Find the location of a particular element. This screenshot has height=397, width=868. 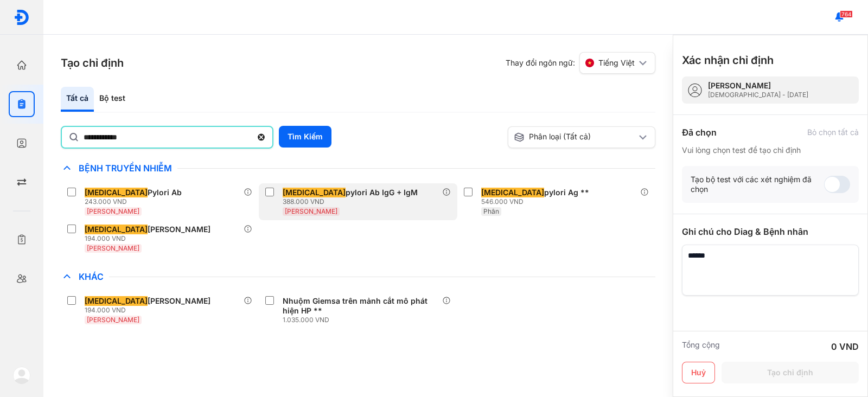

span: Bệnh Truyền Nhiễm is located at coordinates (125, 168).